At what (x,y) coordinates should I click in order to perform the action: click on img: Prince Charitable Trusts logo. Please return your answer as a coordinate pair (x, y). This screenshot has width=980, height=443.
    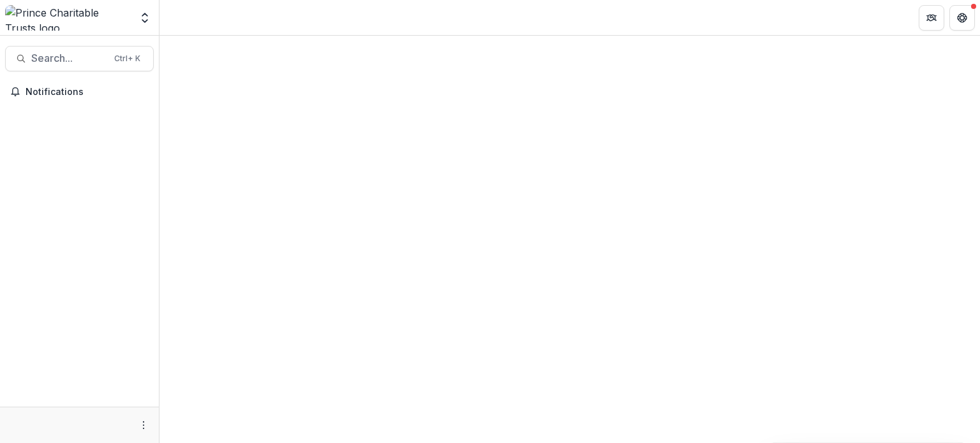
    Looking at the image, I should click on (68, 18).